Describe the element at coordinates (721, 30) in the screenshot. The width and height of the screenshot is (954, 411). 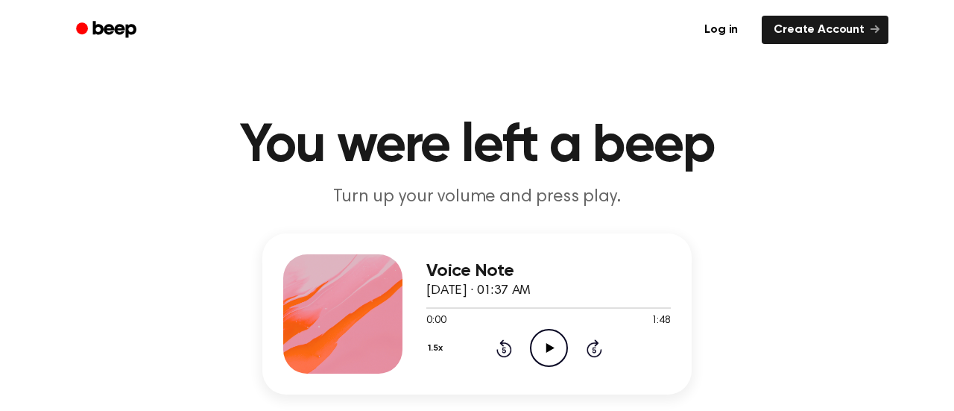
I see `a: Log in` at that location.